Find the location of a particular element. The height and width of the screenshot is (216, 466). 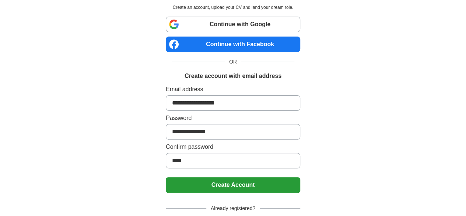

p: Create an account, upload your CV and land your dream role. is located at coordinates (233, 7).